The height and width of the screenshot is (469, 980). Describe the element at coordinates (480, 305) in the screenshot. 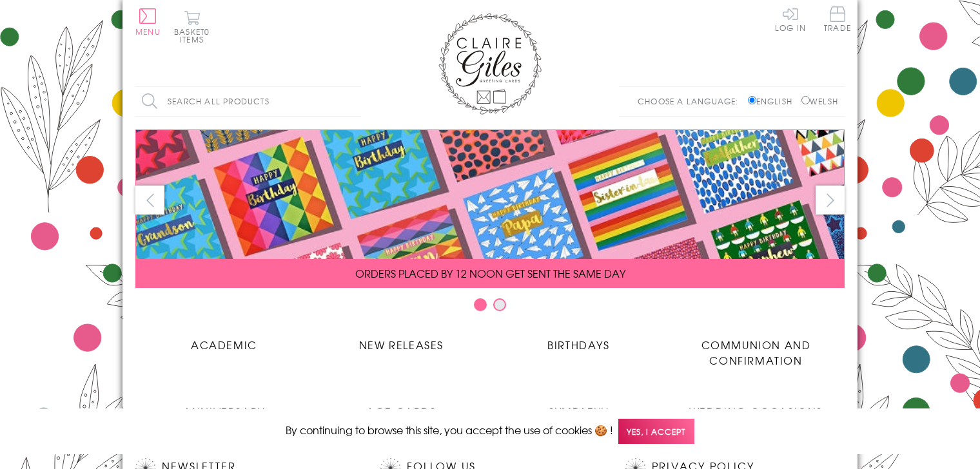

I see `button: Carousel Page 1 (Current Slide)` at that location.